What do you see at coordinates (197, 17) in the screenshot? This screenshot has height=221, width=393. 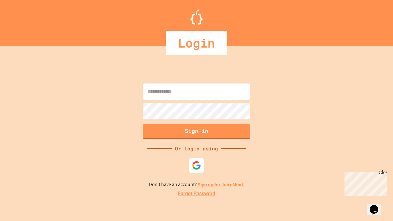 I see `img: Logo.svg` at bounding box center [197, 17].